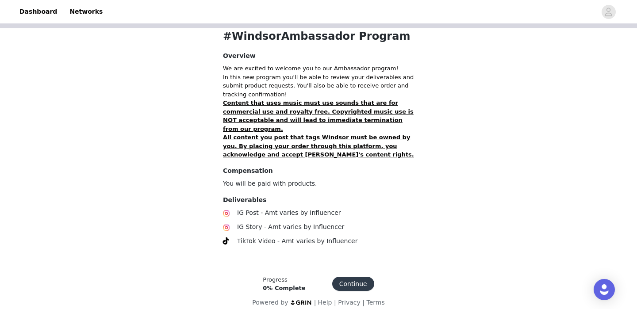 Image resolution: width=637 pixels, height=309 pixels. I want to click on h1: #WindsorAmbassador Program, so click(318, 36).